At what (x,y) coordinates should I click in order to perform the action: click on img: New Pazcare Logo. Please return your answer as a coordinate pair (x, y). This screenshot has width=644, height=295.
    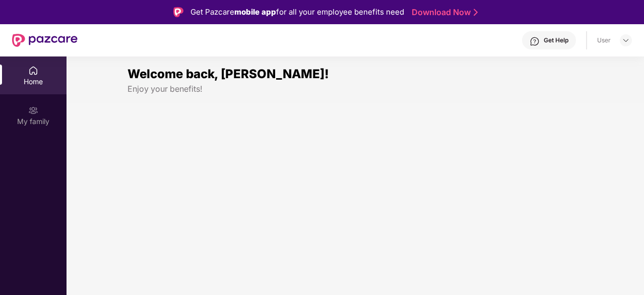
    Looking at the image, I should click on (45, 40).